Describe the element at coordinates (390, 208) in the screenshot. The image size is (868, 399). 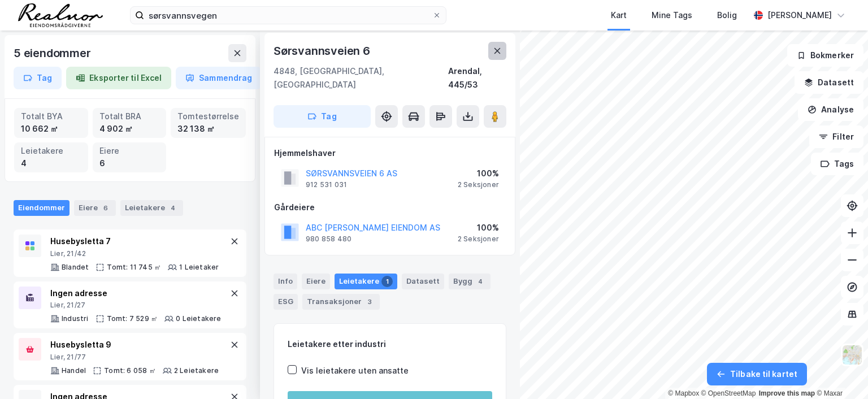
I see `div: Gårdeiere` at that location.